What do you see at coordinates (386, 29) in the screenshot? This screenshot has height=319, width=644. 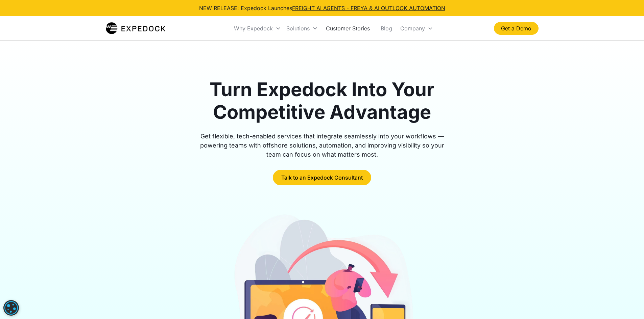 I see `a: Blog` at bounding box center [386, 29].